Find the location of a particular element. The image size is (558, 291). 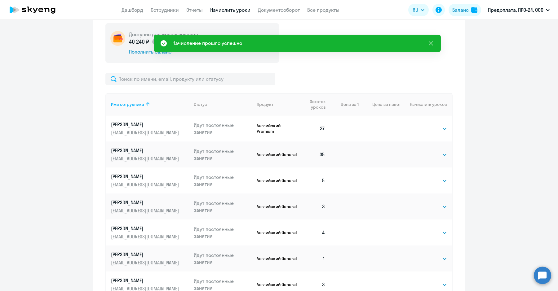

td: 37 is located at coordinates (314, 129).